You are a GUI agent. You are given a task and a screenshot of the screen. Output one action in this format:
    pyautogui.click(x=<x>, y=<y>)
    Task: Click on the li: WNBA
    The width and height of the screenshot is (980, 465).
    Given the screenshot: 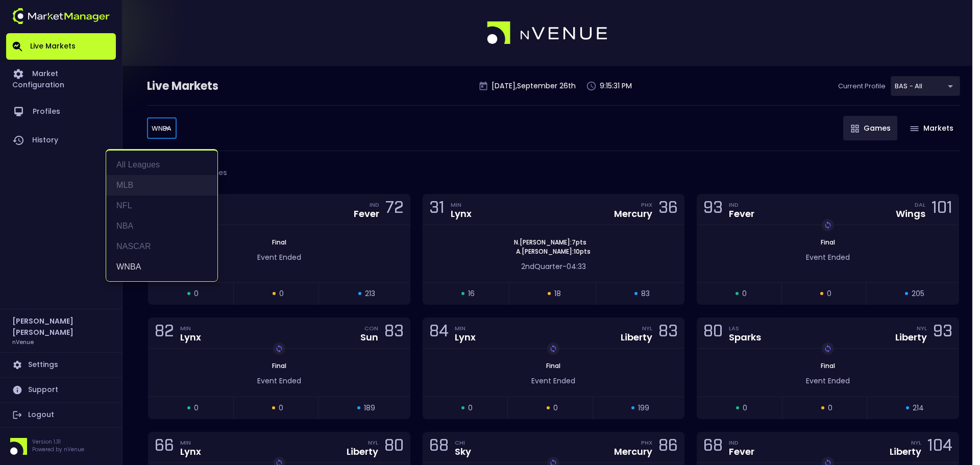 What is the action you would take?
    pyautogui.click(x=162, y=267)
    